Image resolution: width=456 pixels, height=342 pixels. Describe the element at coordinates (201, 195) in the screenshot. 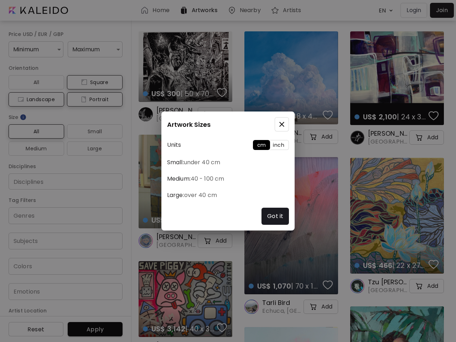

I see `span: over 40 cm` at that location.